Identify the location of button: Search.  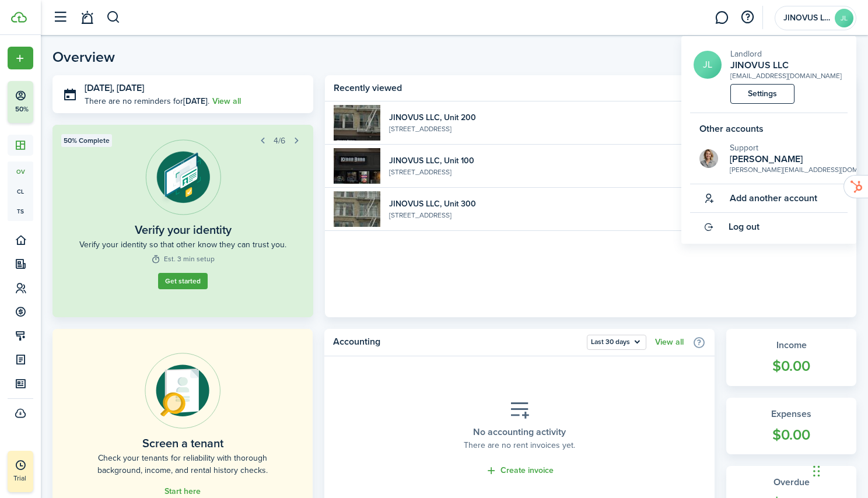
(113, 17).